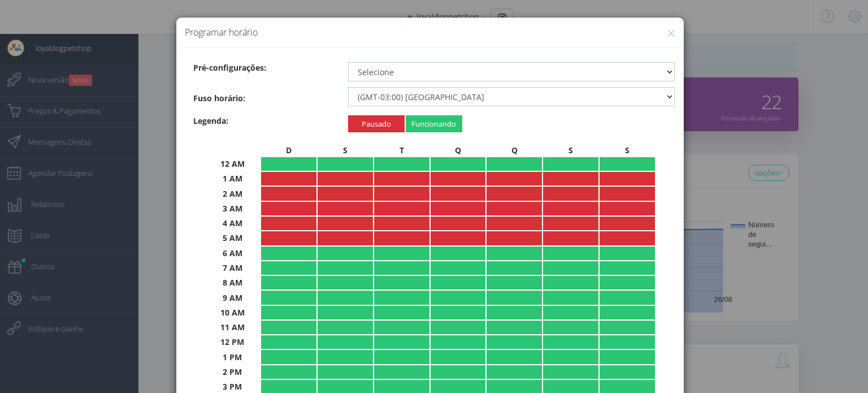 The height and width of the screenshot is (393, 868). Describe the element at coordinates (233, 164) in the screenshot. I see `th: 12 AM` at that location.